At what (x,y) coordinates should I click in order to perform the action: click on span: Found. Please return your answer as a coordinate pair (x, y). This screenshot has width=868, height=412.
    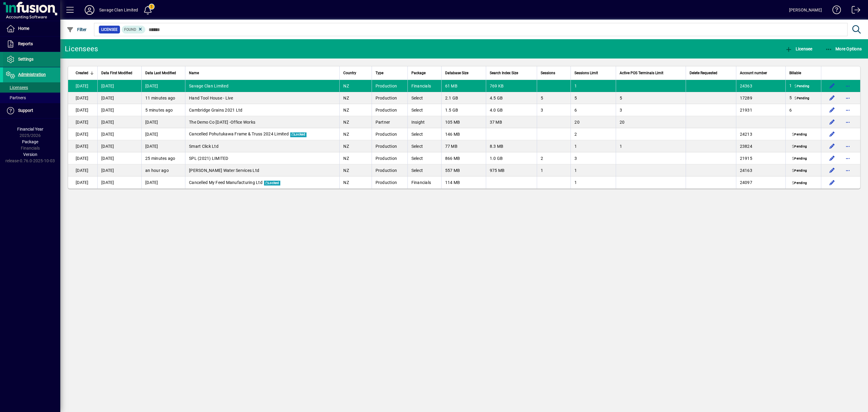
    Looking at the image, I should click on (131, 30).